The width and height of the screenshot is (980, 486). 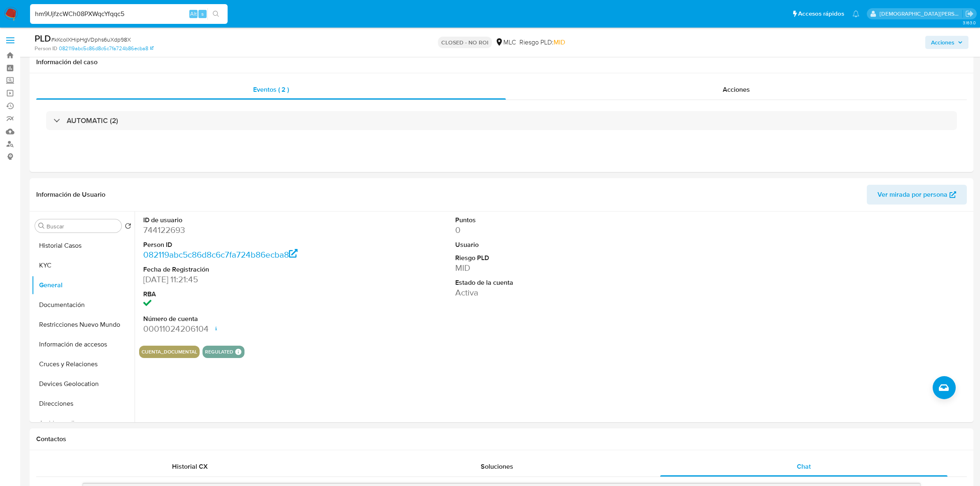 I want to click on button: Ver mirada por persona, so click(x=917, y=195).